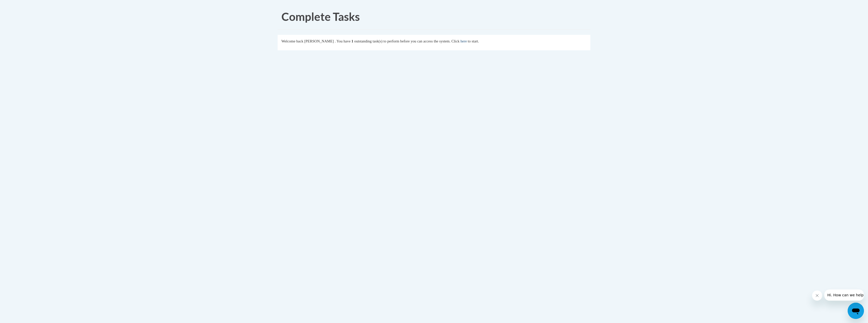 The width and height of the screenshot is (868, 323). I want to click on span: Welcome back, so click(292, 41).